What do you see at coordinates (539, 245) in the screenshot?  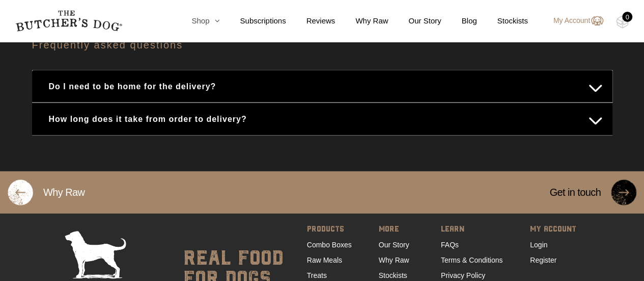 I see `a: Login` at bounding box center [539, 245].